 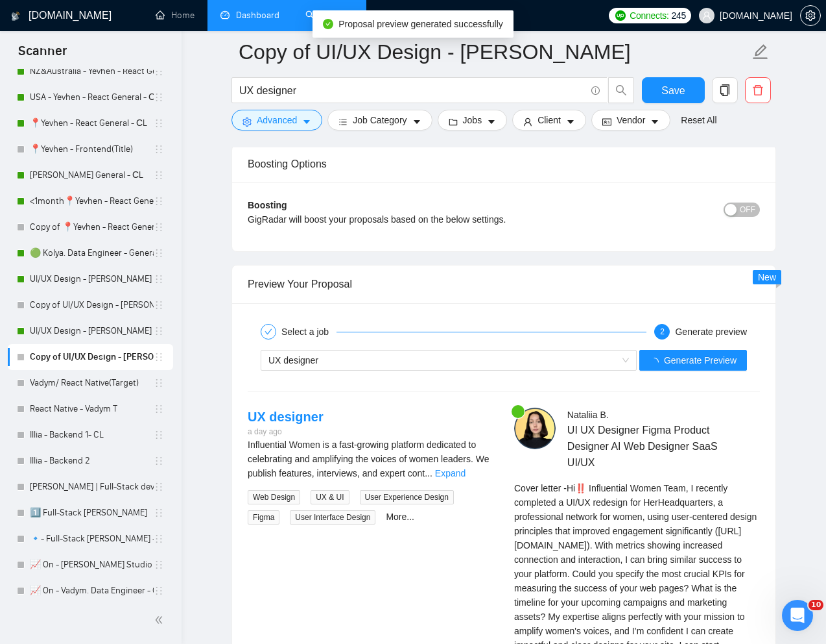 What do you see at coordinates (92, 435) in the screenshot?
I see `a: Illia - Backend 1- CL` at bounding box center [92, 435].